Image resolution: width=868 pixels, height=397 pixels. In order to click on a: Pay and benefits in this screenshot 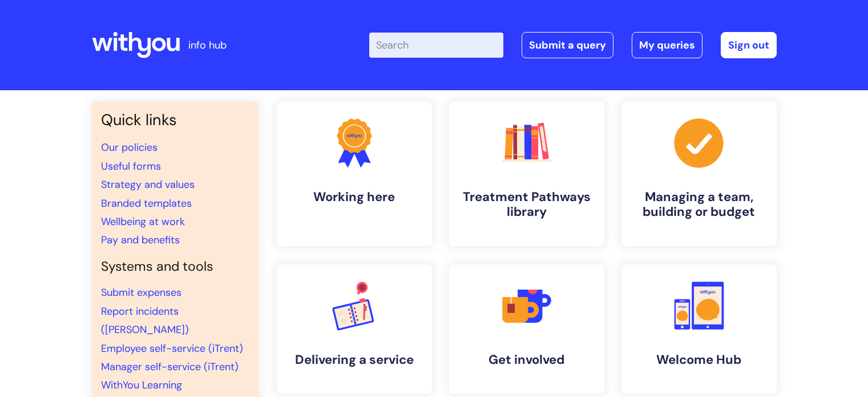, I will do `click(140, 240)`.